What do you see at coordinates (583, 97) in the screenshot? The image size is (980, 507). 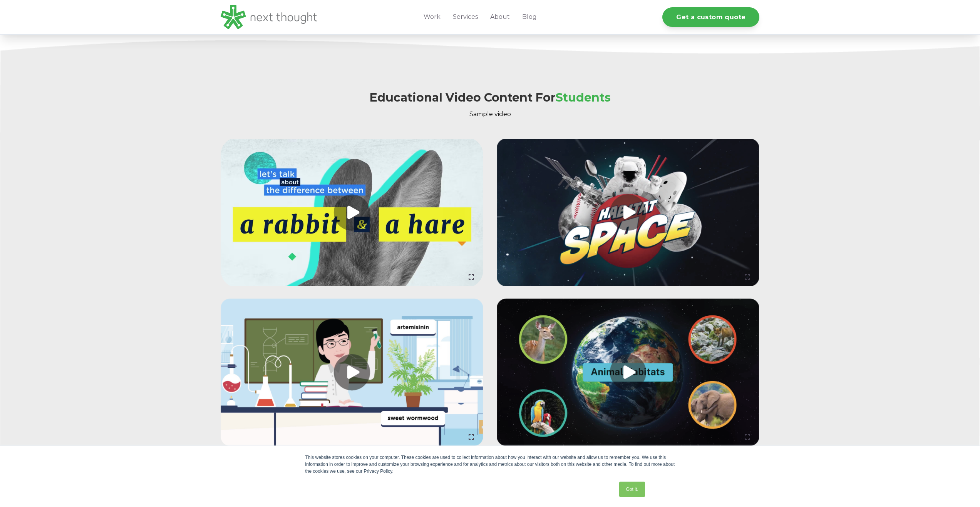 I see `span: Students` at bounding box center [583, 97].